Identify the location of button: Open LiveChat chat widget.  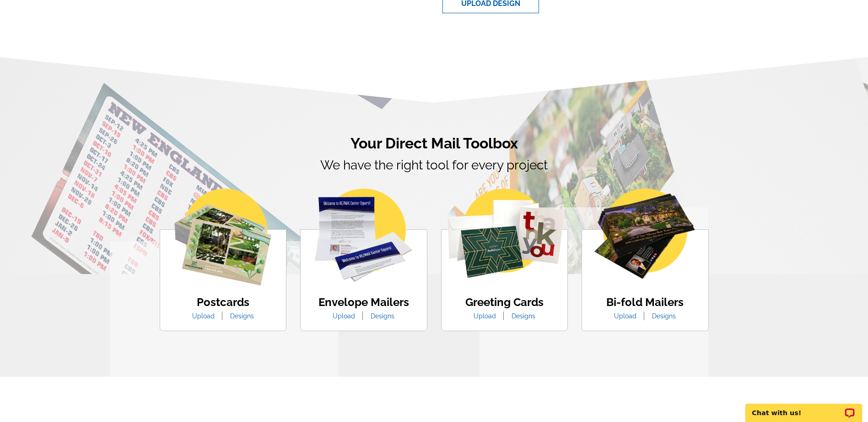
(111, 19).